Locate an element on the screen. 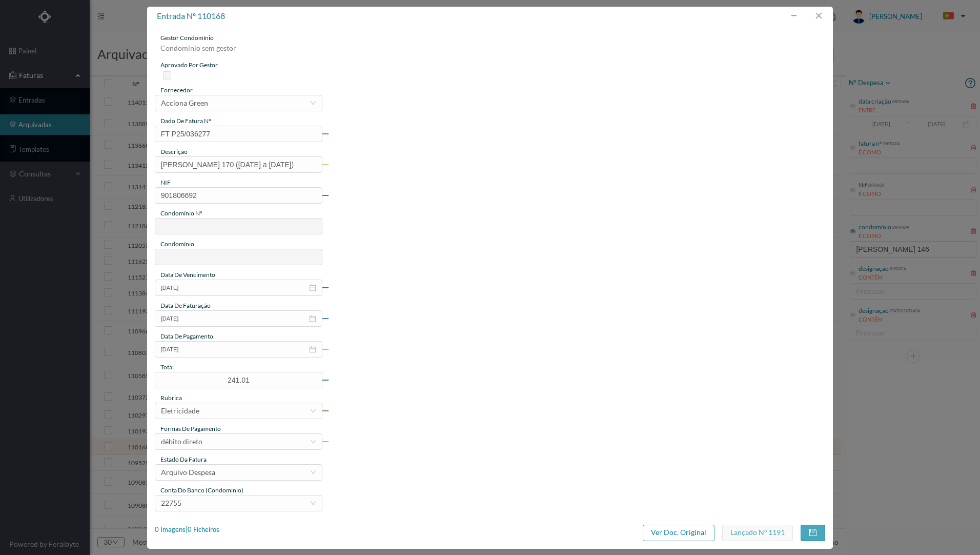 The width and height of the screenshot is (980, 555). span: data de vencimento is located at coordinates (188, 274).